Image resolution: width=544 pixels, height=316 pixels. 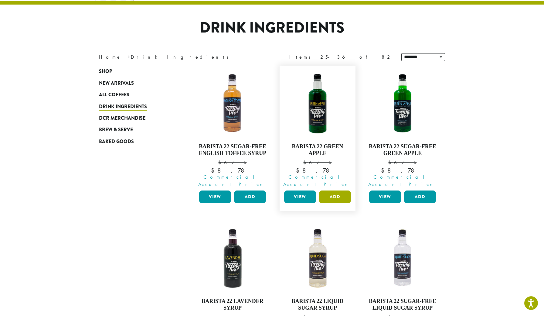 I want to click on h4: Barista 22 Sugar-Free Green Apple, so click(x=402, y=150).